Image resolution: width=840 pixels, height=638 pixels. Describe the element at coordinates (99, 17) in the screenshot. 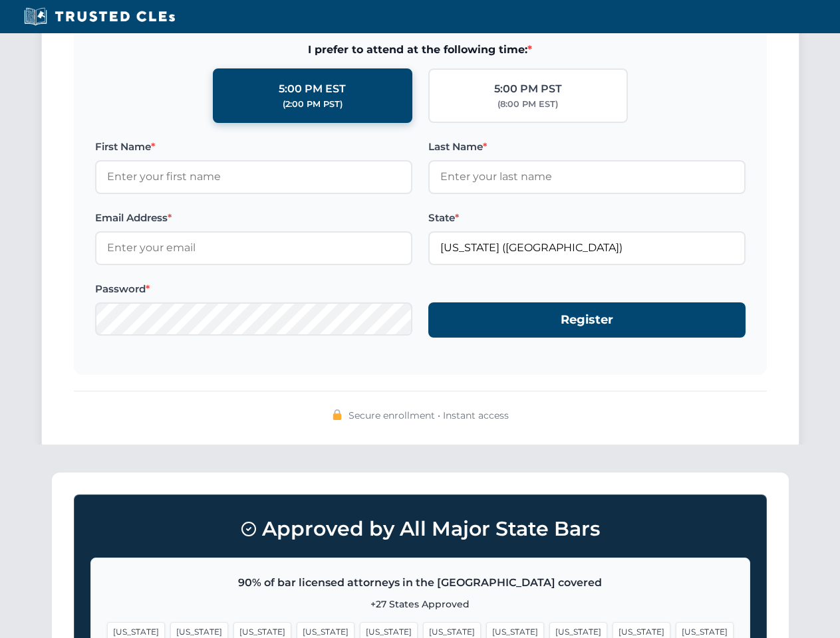

I see `img: Trusted CLEs` at that location.